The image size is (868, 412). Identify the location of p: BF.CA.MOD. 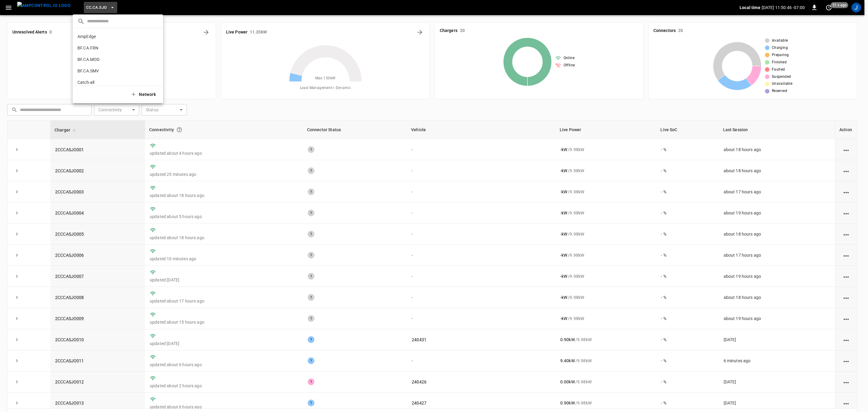
(107, 60).